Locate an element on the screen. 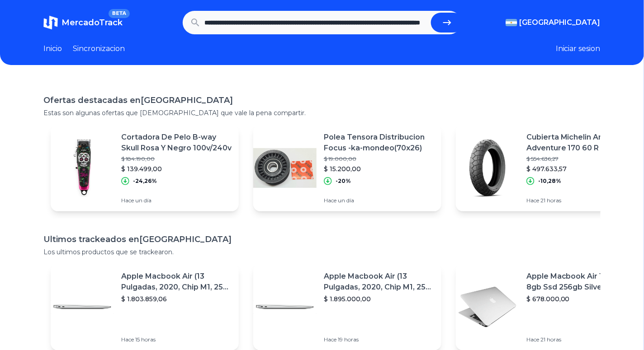 This screenshot has height=350, width=644. p: $ 1.895.000,00 is located at coordinates (379, 299).